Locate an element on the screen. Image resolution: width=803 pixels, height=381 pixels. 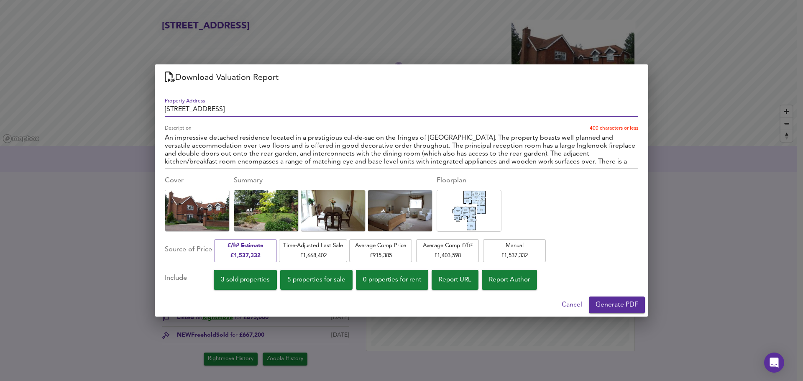
h2: Download Valuation Report is located at coordinates (401, 78).